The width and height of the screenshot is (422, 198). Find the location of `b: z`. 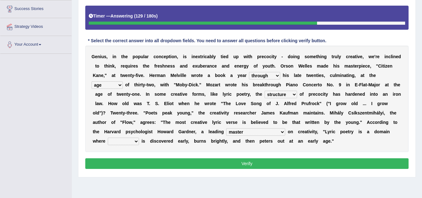

b: z is located at coordinates (386, 66).